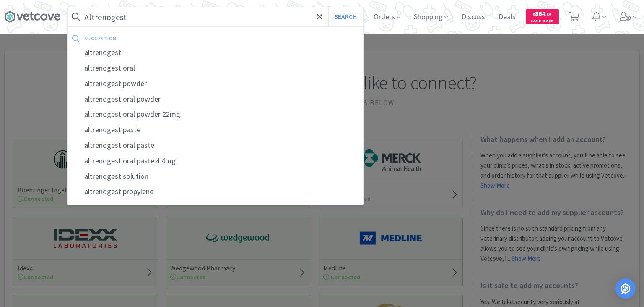 Image resolution: width=644 pixels, height=307 pixels. I want to click on a: $864.89Cash Back, so click(542, 17).